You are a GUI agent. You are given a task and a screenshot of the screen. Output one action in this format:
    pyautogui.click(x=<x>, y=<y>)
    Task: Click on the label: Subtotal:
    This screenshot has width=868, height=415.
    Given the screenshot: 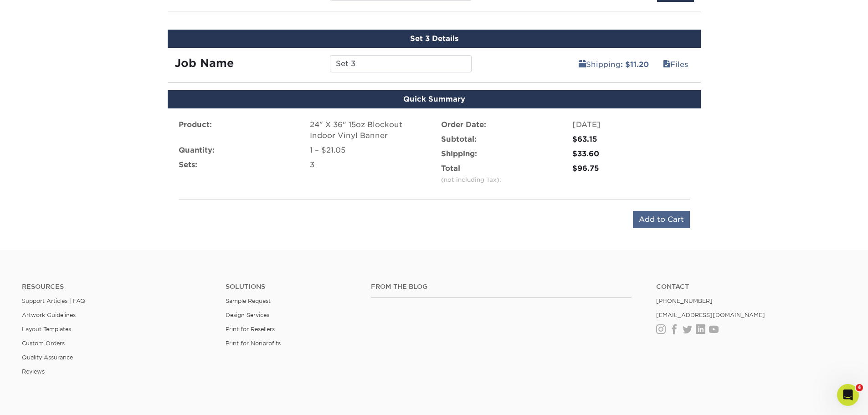 What is the action you would take?
    pyautogui.click(x=459, y=140)
    